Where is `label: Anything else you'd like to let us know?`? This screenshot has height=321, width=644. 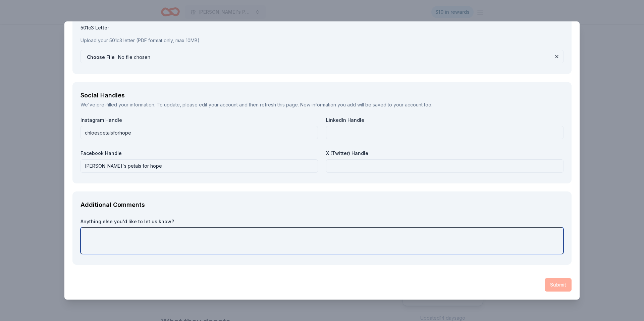 label: Anything else you'd like to let us know? is located at coordinates (322, 222).